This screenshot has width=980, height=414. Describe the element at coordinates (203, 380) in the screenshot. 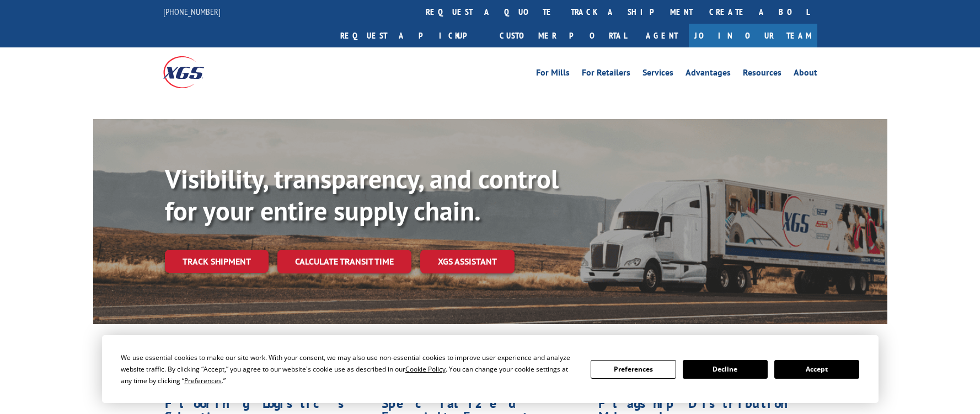

I see `span: Preferences` at that location.